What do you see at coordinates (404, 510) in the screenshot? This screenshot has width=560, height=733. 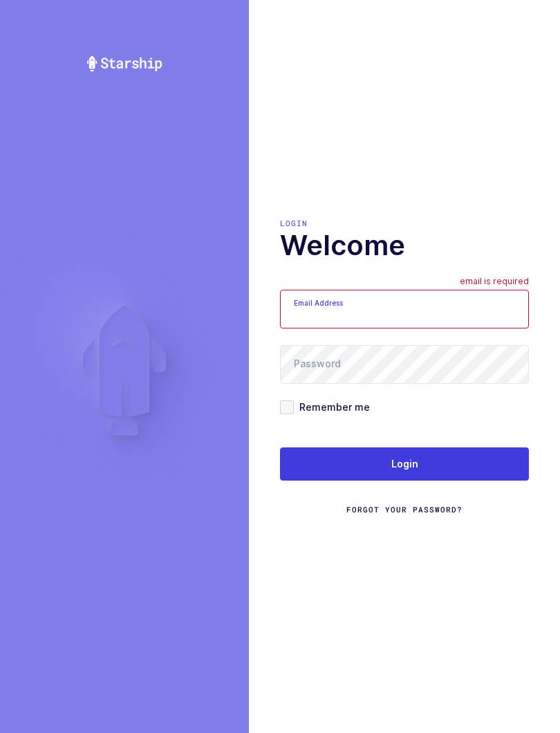 I see `span: Forgot Your Password?` at bounding box center [404, 510].